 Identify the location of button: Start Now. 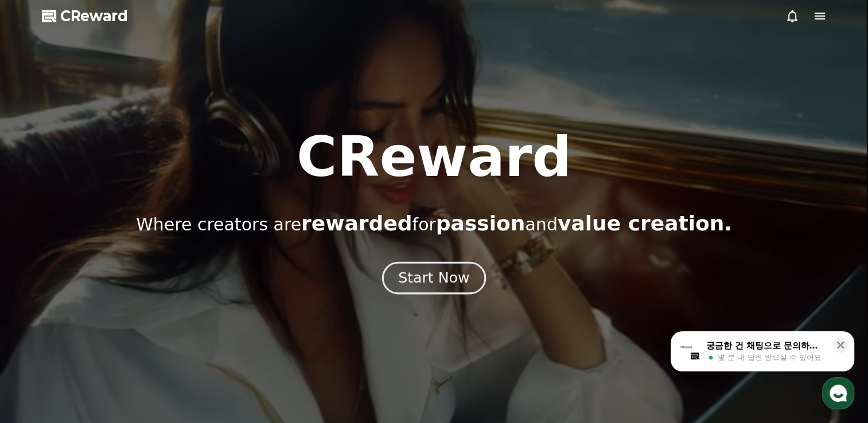
(433, 278).